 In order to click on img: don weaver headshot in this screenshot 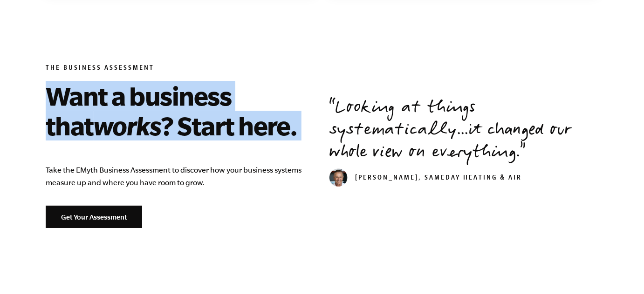, I will do `click(338, 178)`.